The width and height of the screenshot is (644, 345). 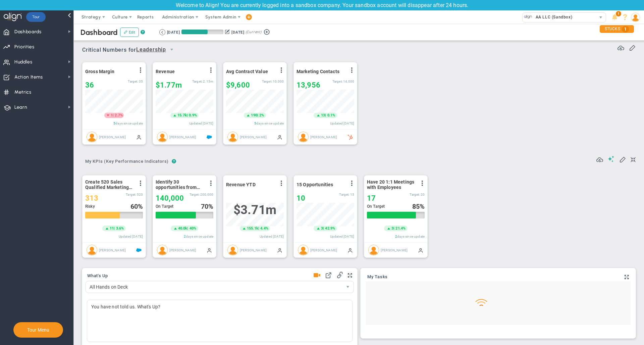 I want to click on span: Reports, so click(x=146, y=17).